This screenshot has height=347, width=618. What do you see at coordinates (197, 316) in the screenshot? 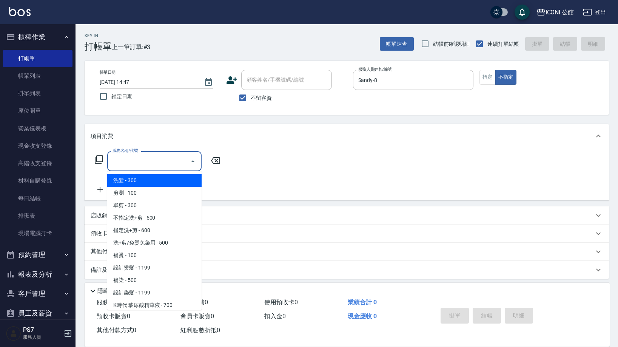
I see `span: 會員卡販賣 0` at bounding box center [197, 316].